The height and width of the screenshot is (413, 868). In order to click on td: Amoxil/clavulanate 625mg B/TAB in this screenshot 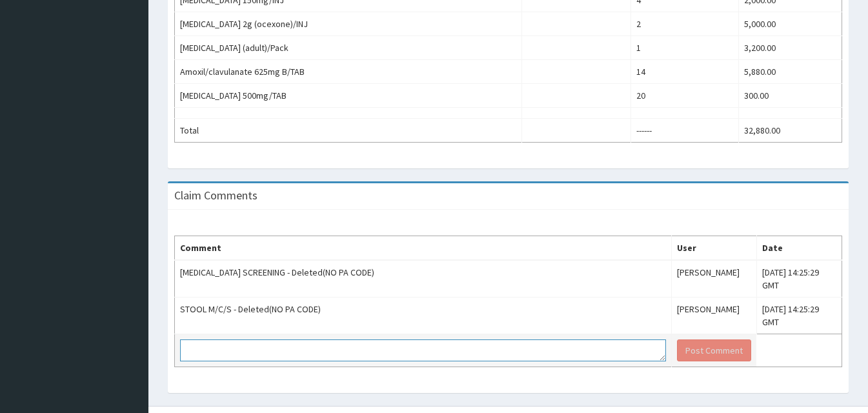, I will do `click(348, 72)`.